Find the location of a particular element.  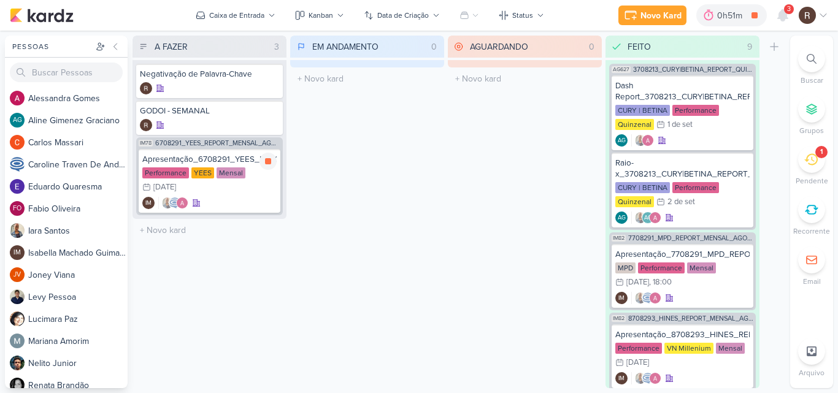

p: JV is located at coordinates (17, 275).